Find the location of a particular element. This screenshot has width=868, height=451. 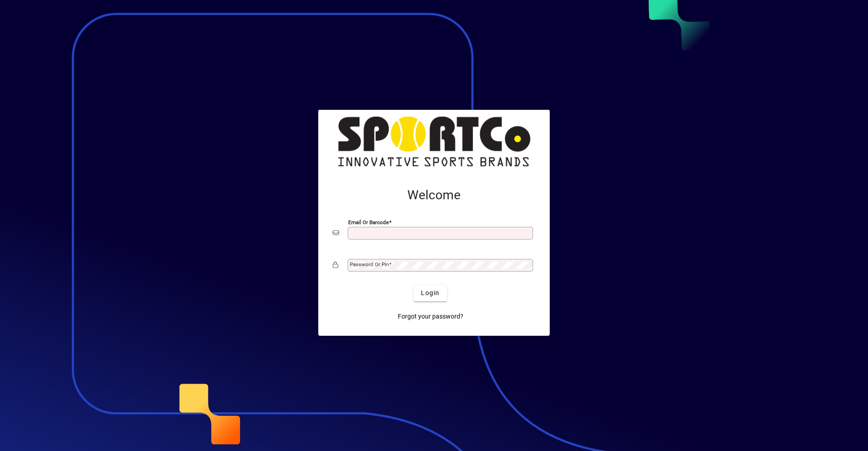

a: Forgot your password? is located at coordinates (431, 317).